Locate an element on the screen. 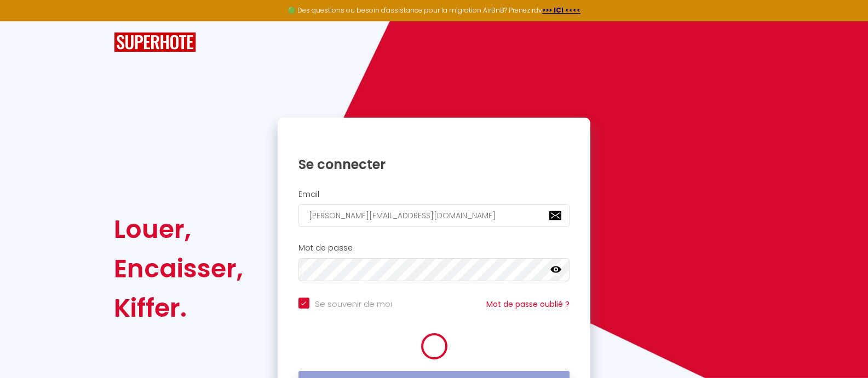 This screenshot has height=378, width=868. input: Ton Email is located at coordinates (434, 215).